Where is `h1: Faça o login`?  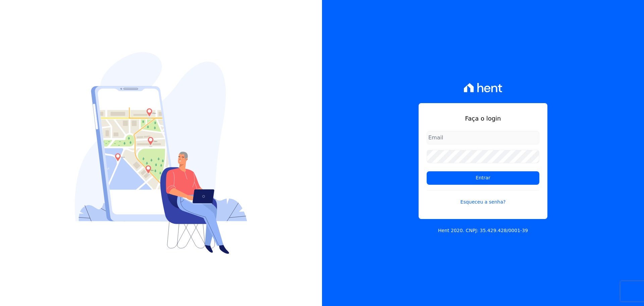
h1: Faça o login is located at coordinates (483, 118).